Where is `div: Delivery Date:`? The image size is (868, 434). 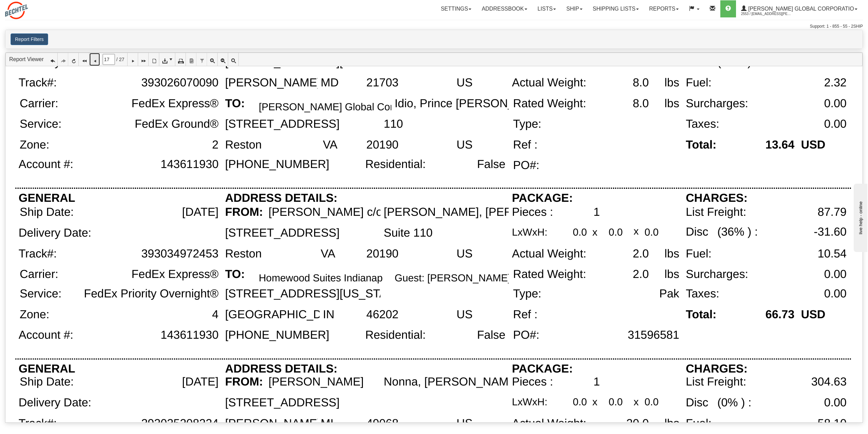
div: Delivery Date: is located at coordinates (55, 233).